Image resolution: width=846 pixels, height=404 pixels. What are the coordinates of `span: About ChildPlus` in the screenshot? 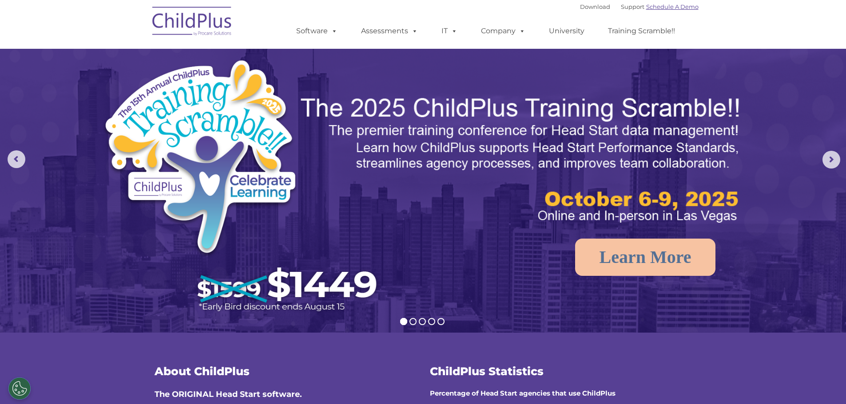 It's located at (202, 372).